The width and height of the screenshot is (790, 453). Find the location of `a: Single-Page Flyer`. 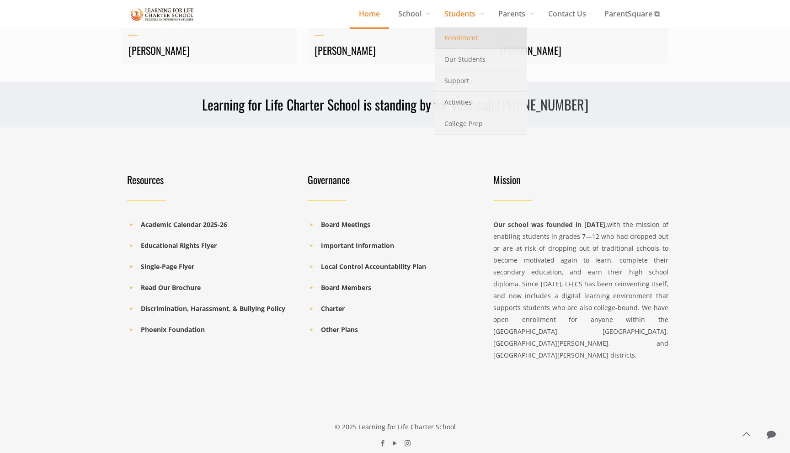

a: Single-Page Flyer is located at coordinates (167, 266).